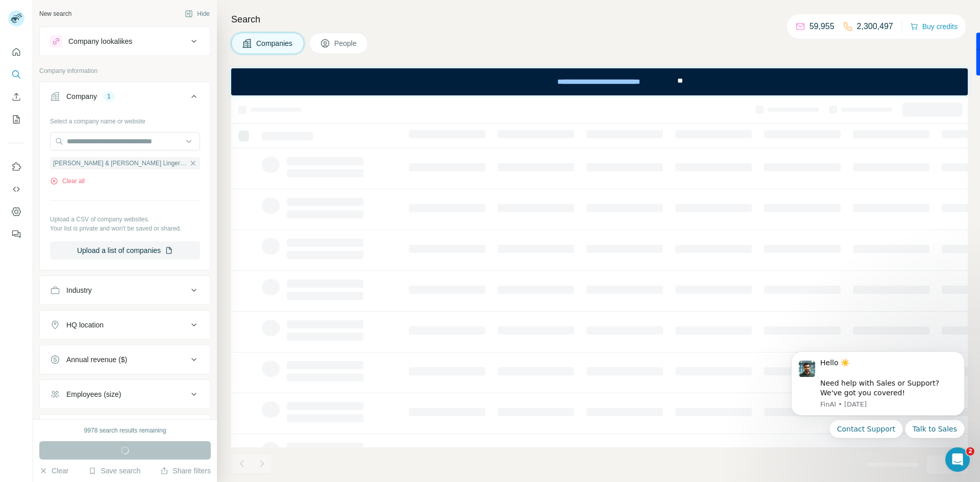  What do you see at coordinates (113, 66) in the screenshot?
I see `p: Message from FinAI, sent 3d ago` at bounding box center [113, 66].